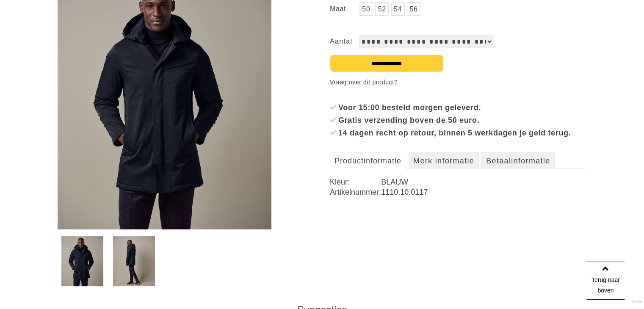 Image resolution: width=644 pixels, height=309 pixels. Describe the element at coordinates (364, 82) in the screenshot. I see `a: Vraag over dit product?` at that location.